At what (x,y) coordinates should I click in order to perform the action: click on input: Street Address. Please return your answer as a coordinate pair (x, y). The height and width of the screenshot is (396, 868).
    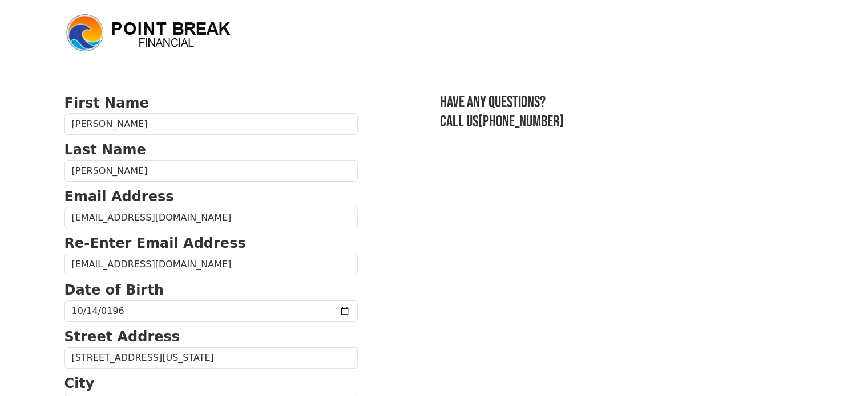
    Looking at the image, I should click on (211, 358).